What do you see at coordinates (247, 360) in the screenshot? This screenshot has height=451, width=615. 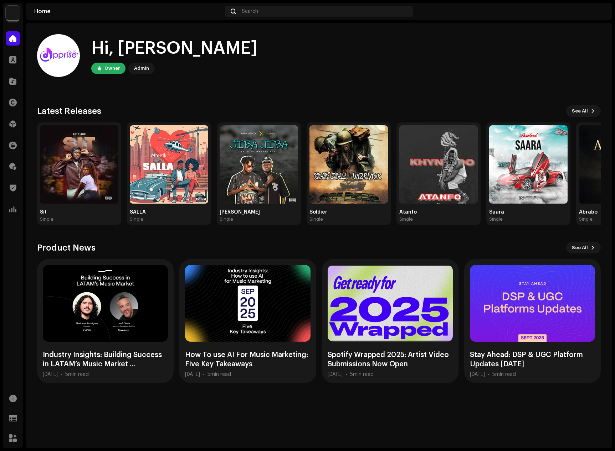 I see `div: How To use AI For Music Marketing: Five Key Takeaways` at bounding box center [247, 360].